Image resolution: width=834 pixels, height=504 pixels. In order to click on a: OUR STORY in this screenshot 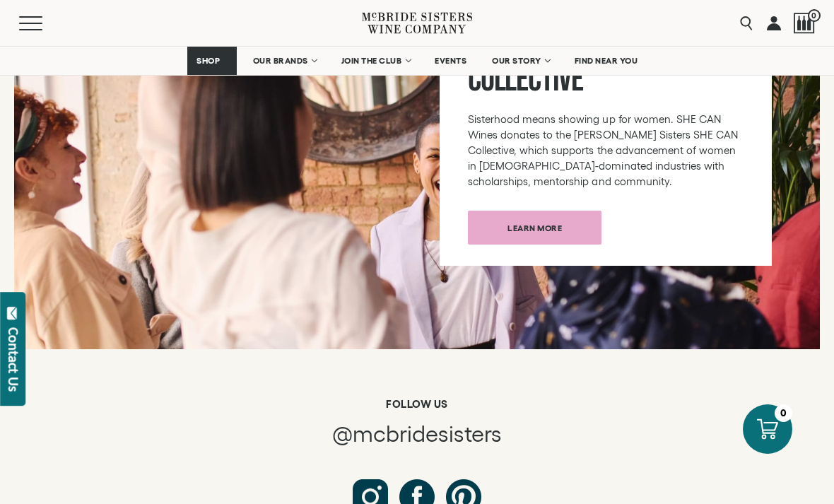, I will do `click(520, 61)`.